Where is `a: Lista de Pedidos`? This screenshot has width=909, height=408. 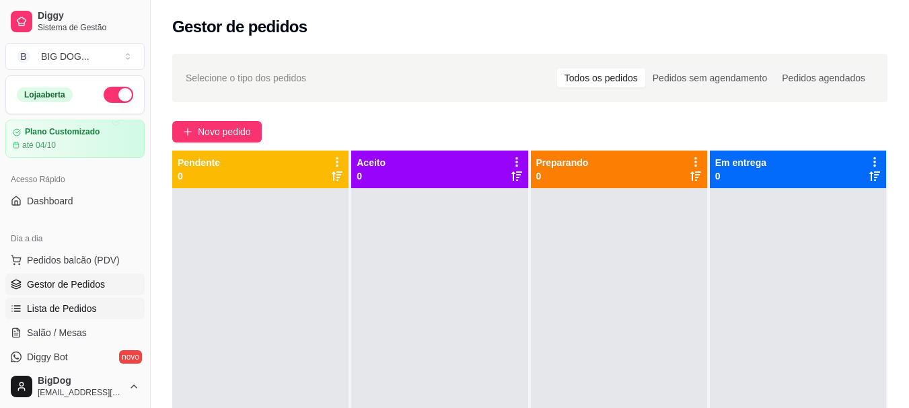
a: Lista de Pedidos is located at coordinates (75, 309).